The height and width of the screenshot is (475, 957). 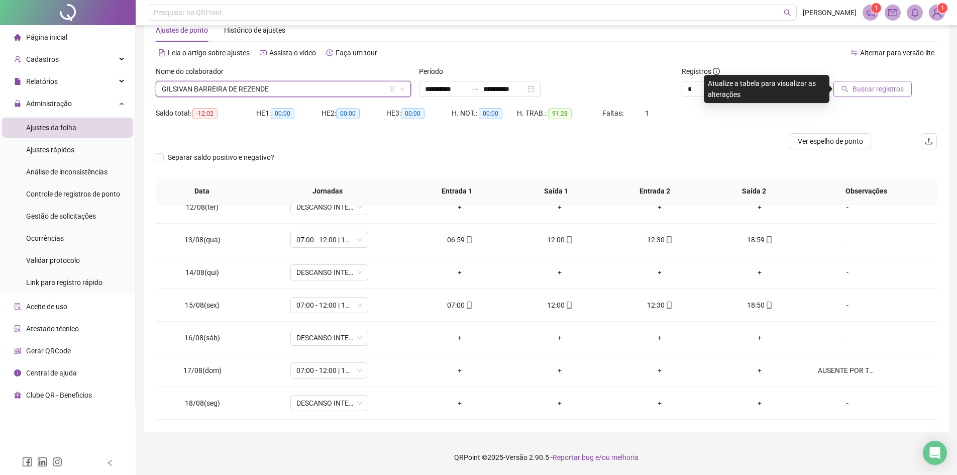 What do you see at coordinates (329, 53) in the screenshot?
I see `span: history` at bounding box center [329, 53].